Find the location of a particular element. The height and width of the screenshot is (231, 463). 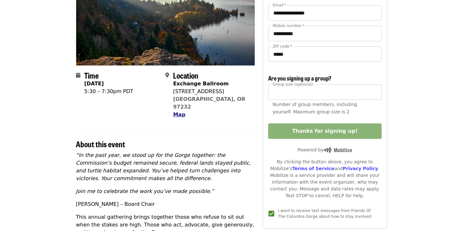

a: Privacy Policy is located at coordinates (360, 168).